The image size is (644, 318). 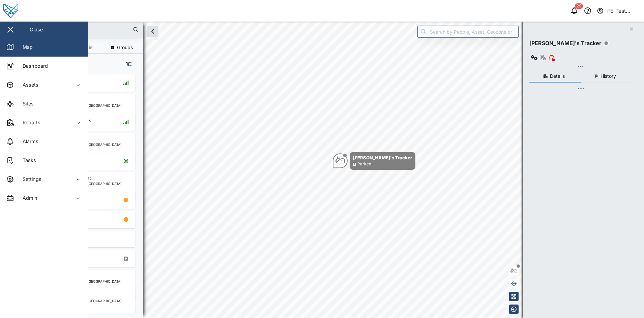 I want to click on div: Tasks, so click(x=27, y=160).